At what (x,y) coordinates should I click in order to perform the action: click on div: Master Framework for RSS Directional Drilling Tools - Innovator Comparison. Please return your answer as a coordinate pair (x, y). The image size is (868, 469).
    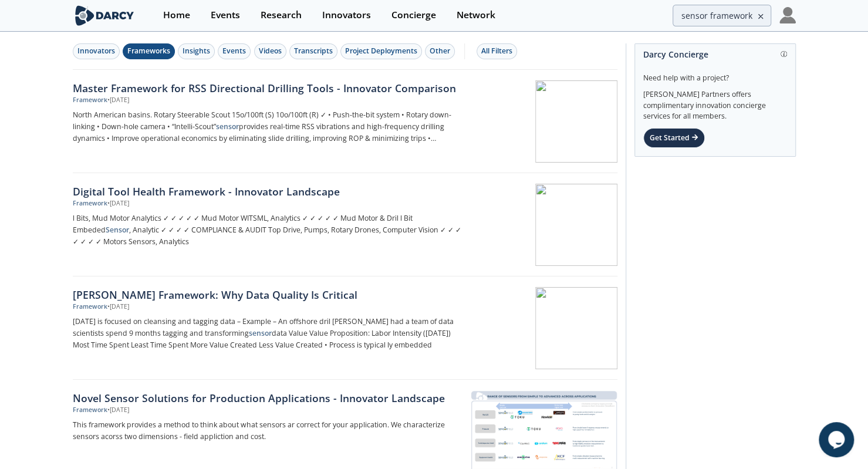
    Looking at the image, I should click on (267, 88).